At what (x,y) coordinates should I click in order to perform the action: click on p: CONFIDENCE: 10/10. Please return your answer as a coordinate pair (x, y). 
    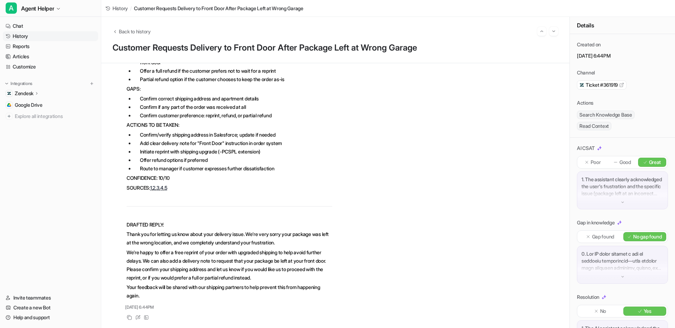
    Looking at the image, I should click on (229, 178).